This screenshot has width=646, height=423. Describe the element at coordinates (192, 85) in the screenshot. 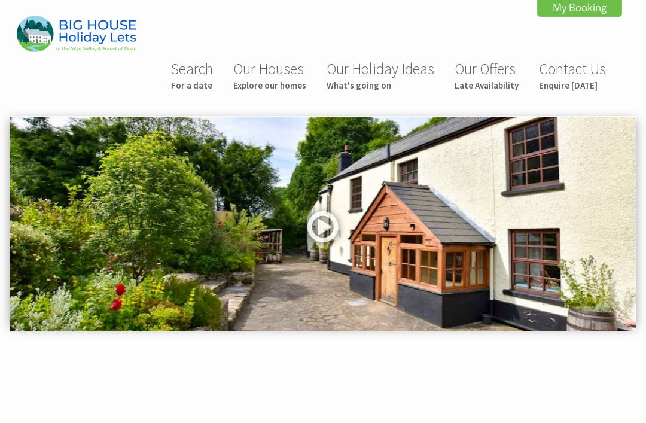

I see `small: For a date` at that location.